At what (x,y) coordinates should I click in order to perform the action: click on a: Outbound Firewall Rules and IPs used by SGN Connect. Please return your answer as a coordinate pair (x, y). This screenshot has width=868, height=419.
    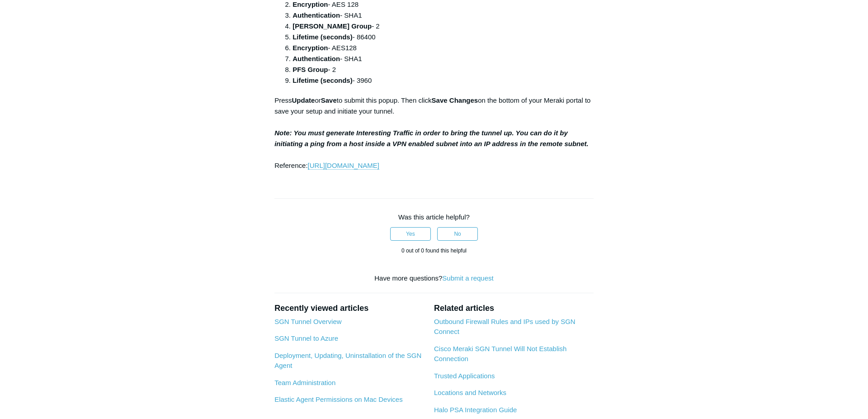
    Looking at the image, I should click on (505, 327).